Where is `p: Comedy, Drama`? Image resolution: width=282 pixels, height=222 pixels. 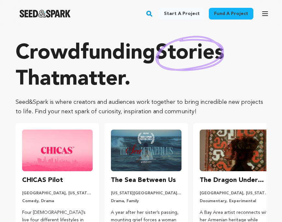
p: Comedy, Drama is located at coordinates (57, 201).